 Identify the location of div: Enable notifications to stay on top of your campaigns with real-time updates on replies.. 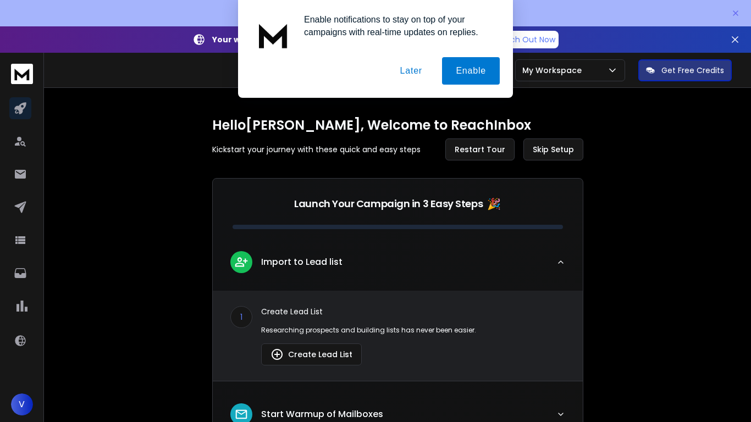
(397, 26).